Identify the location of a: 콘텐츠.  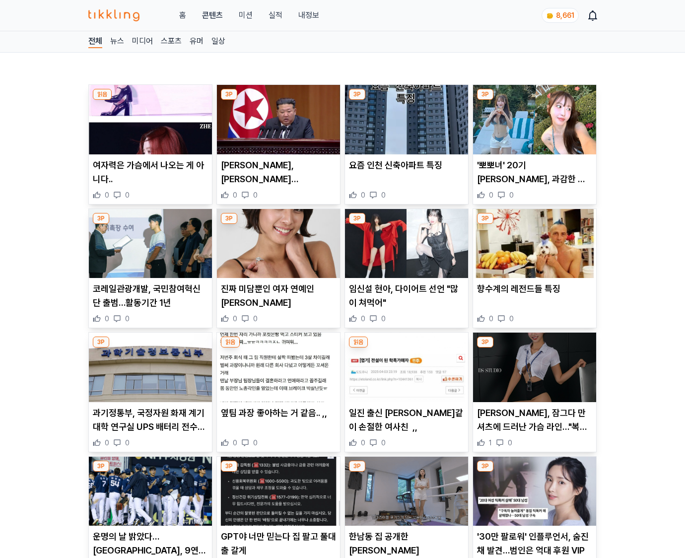
(212, 15).